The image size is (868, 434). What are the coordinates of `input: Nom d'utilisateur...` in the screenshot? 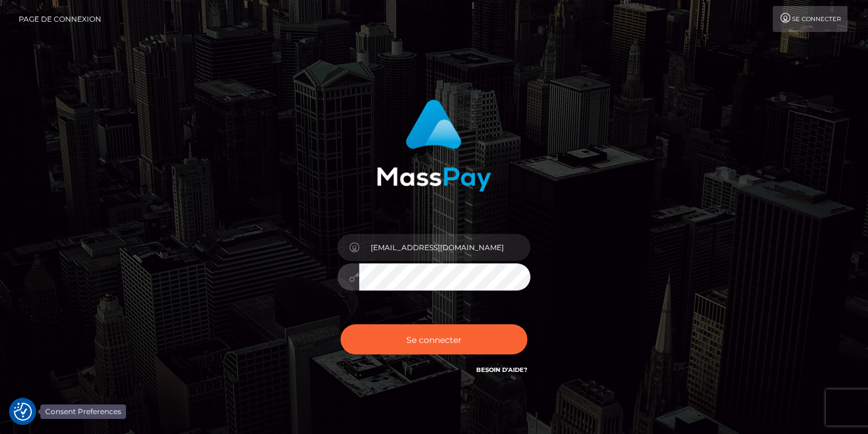 It's located at (445, 247).